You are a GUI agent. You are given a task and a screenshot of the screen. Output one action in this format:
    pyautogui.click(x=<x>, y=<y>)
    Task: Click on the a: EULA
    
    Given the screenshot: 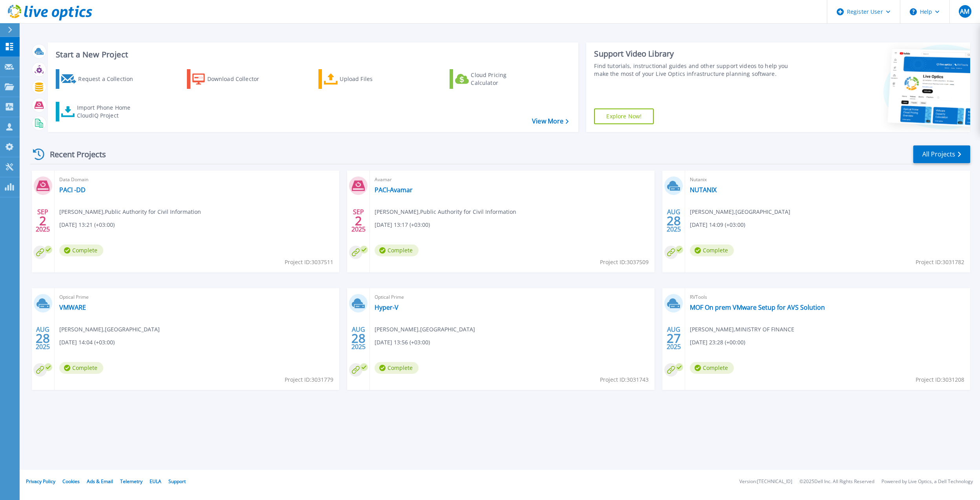 What is the action you would take?
    pyautogui.click(x=155, y=481)
    